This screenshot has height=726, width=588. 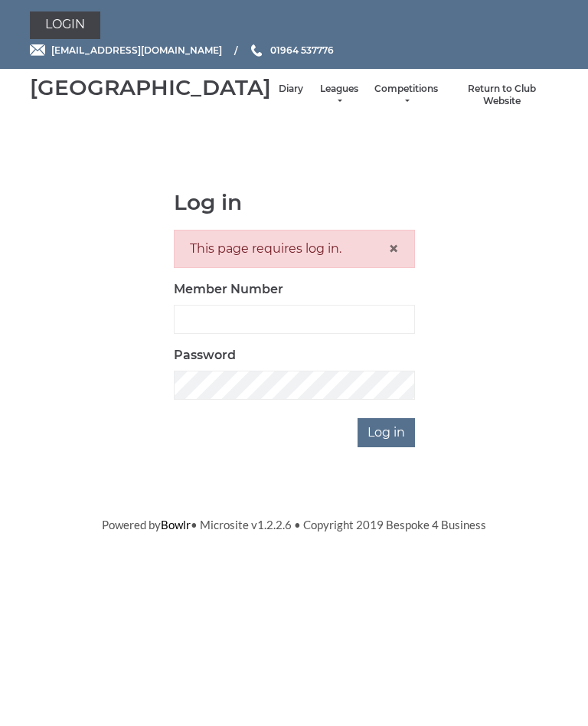 I want to click on a: Login, so click(x=65, y=25).